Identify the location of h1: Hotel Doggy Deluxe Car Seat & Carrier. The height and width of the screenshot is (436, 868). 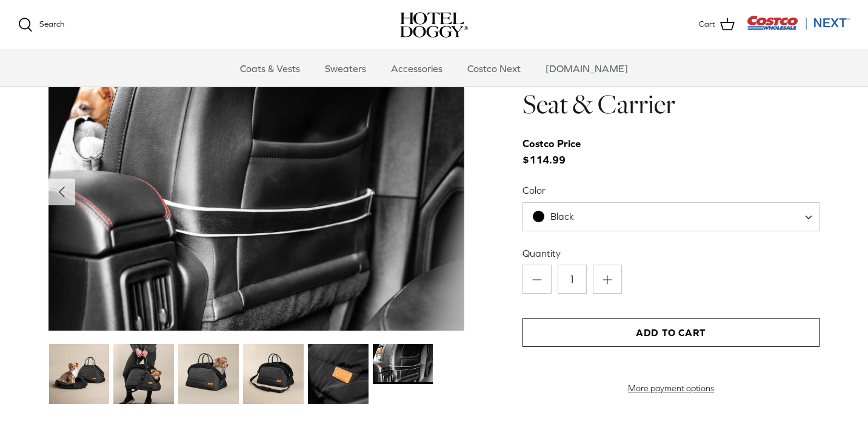
(671, 88).